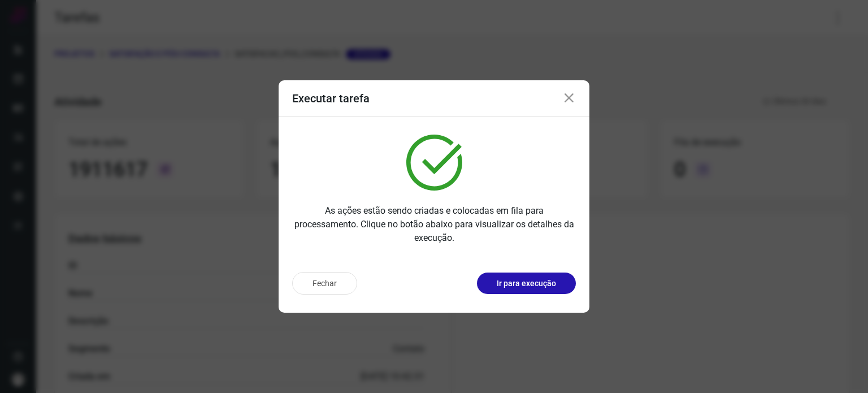 Image resolution: width=868 pixels, height=393 pixels. Describe the element at coordinates (331, 99) in the screenshot. I see `h3: Executar tarefa` at that location.